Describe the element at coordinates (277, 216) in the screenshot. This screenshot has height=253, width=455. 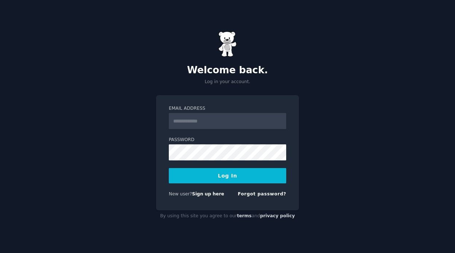
I see `a: privacy policy` at that location.